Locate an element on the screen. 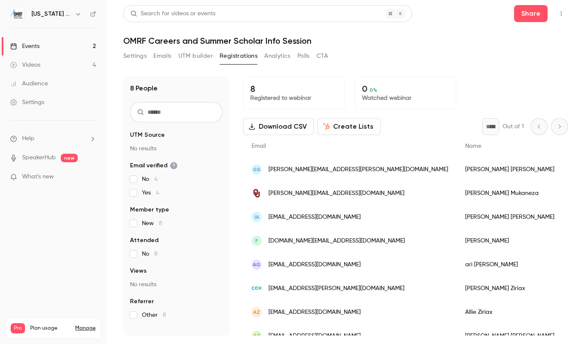 This screenshot has width=585, height=344. span: Plan usage is located at coordinates (50, 328).